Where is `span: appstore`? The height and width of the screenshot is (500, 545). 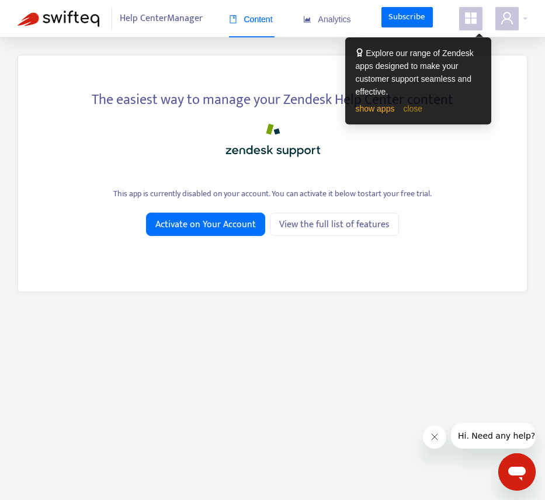
span: appstore is located at coordinates (471, 18).